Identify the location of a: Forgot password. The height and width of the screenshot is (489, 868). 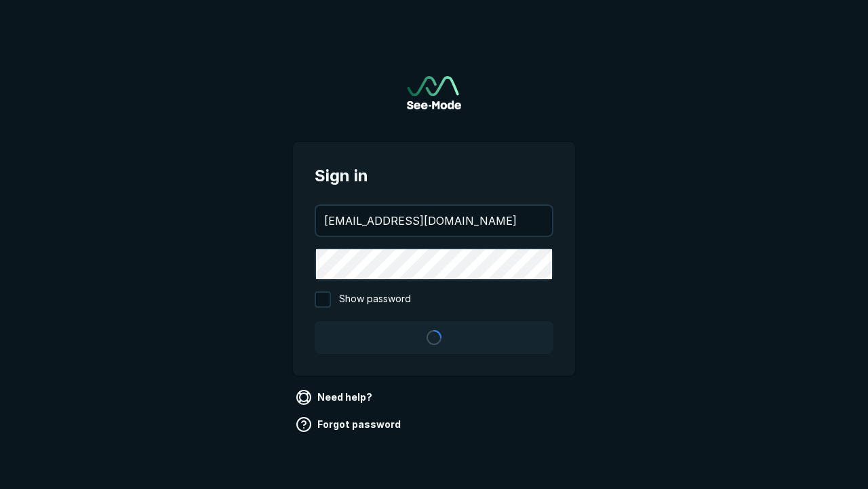
(350, 424).